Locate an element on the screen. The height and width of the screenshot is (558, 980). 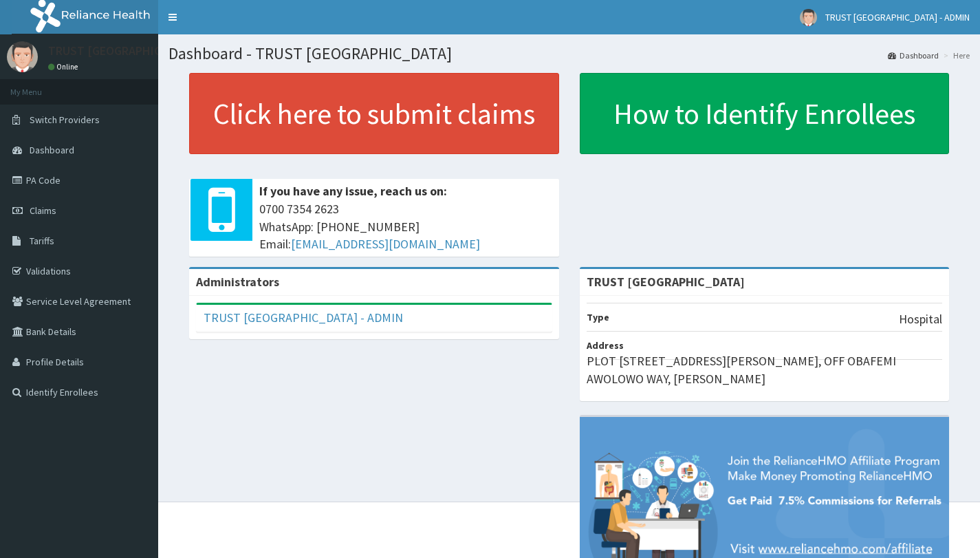
span: Tariffs is located at coordinates (42, 240).